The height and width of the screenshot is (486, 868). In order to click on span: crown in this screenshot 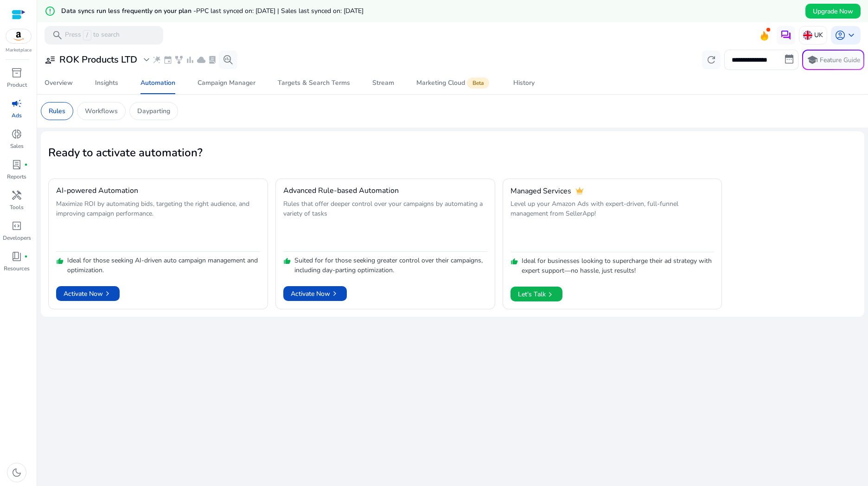, I will do `click(580, 191)`.